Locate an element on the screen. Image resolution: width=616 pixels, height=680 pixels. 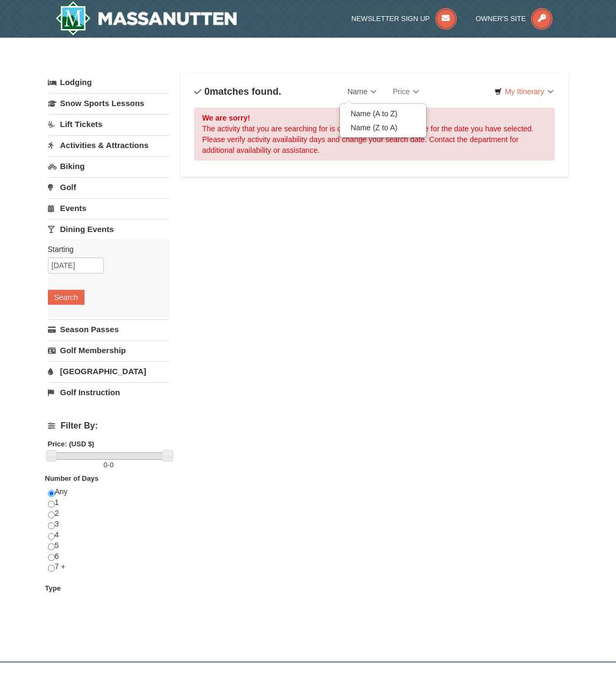
span: Newsletter Sign Up is located at coordinates (390, 18).